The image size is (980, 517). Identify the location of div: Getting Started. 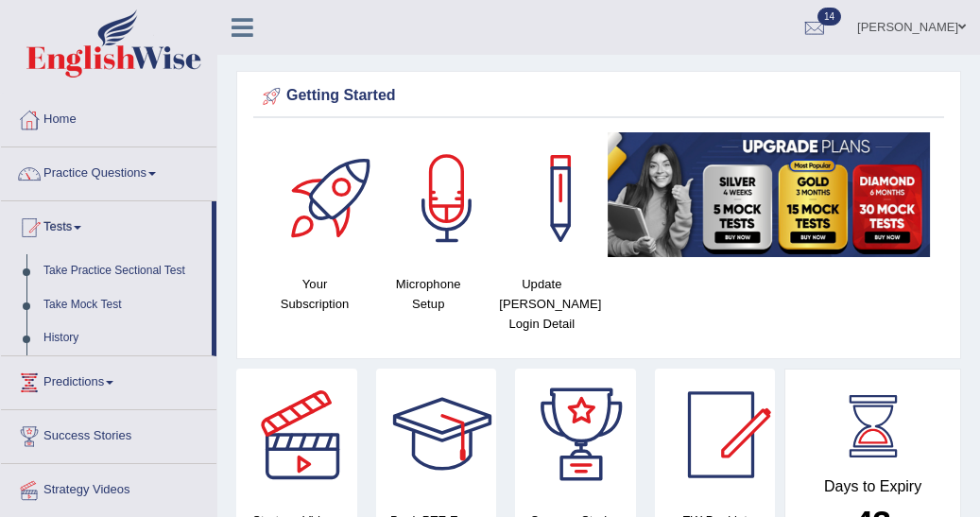
(598, 96).